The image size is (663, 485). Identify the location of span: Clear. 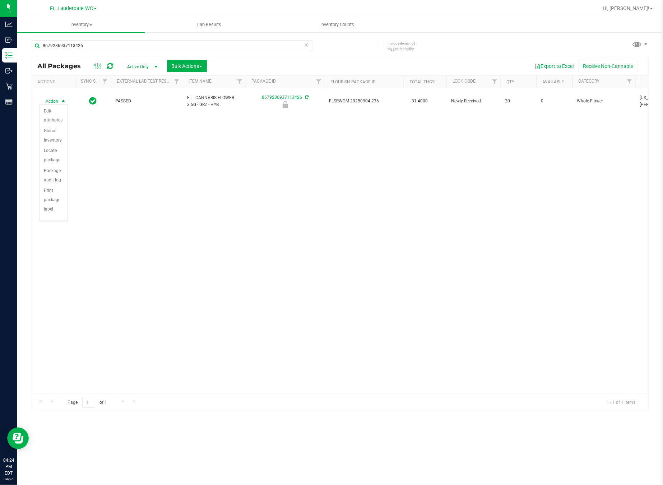
(306, 45).